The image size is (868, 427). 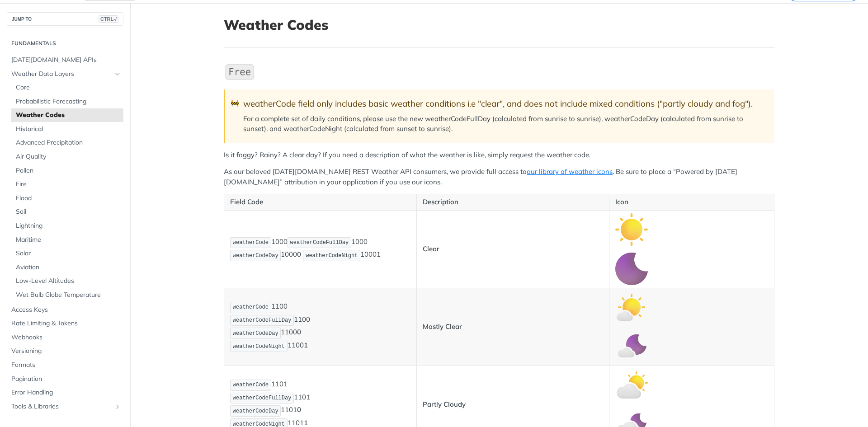 I want to click on div: weatherCode field only includes basic weather conditions i.e "clear", and does not include mixed ..., so click(x=504, y=104).